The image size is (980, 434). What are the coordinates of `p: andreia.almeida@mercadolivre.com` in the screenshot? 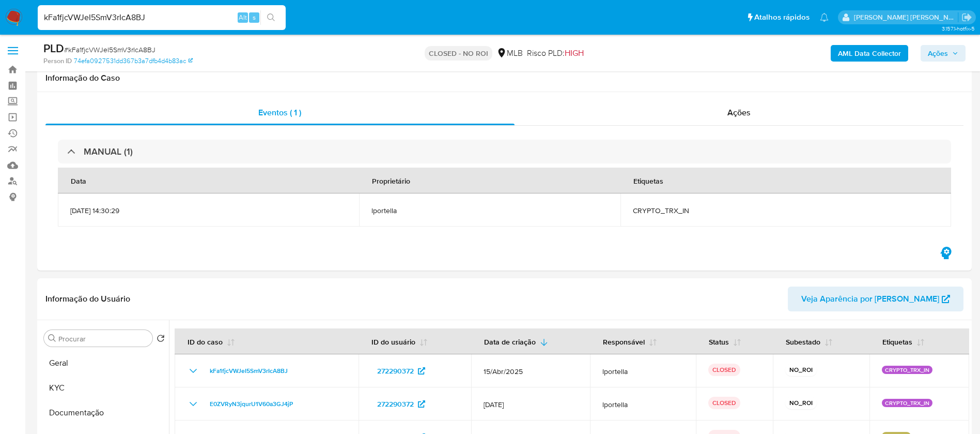 It's located at (906, 17).